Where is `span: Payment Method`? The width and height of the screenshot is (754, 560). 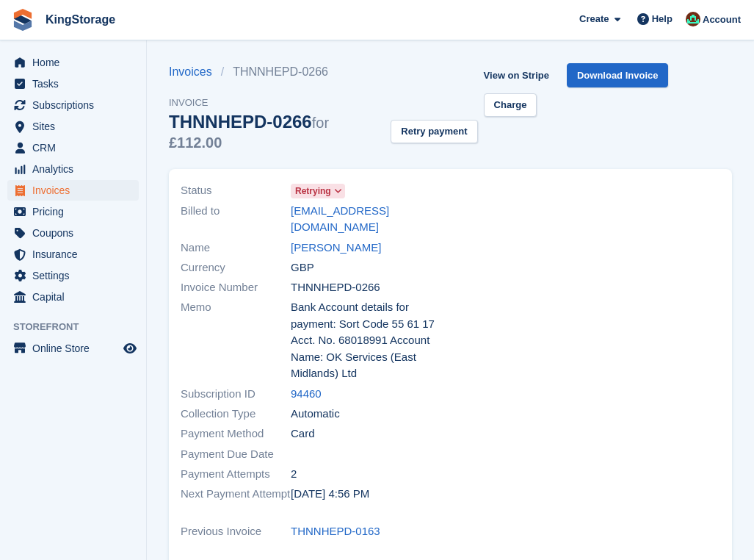
span: Payment Method is located at coordinates (236, 434).